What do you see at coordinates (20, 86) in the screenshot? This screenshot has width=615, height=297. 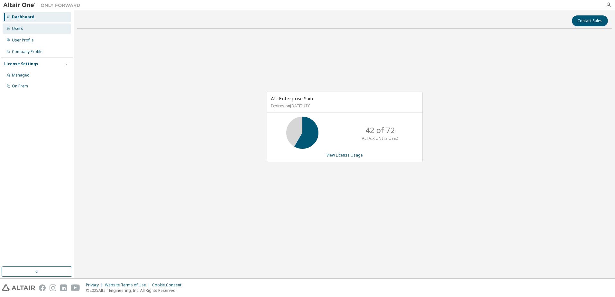 I see `div: On Prem` at bounding box center [20, 86].